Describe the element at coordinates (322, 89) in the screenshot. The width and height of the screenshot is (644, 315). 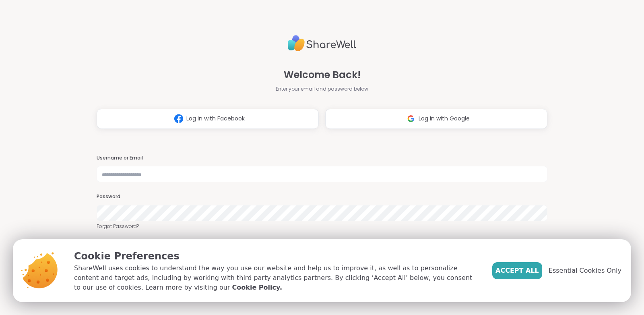
I see `span: Enter your email and password below` at that location.